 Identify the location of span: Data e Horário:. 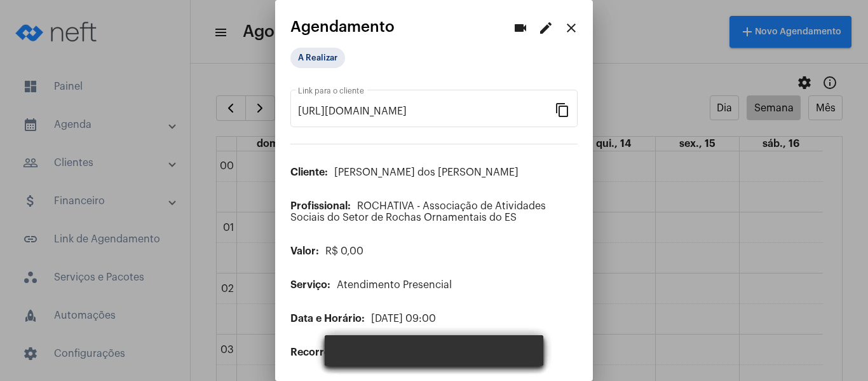
(328, 319).